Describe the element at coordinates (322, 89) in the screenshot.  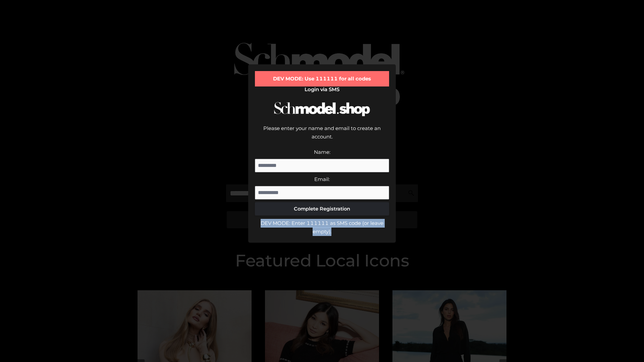
I see `h2: Login via SMS` at that location.